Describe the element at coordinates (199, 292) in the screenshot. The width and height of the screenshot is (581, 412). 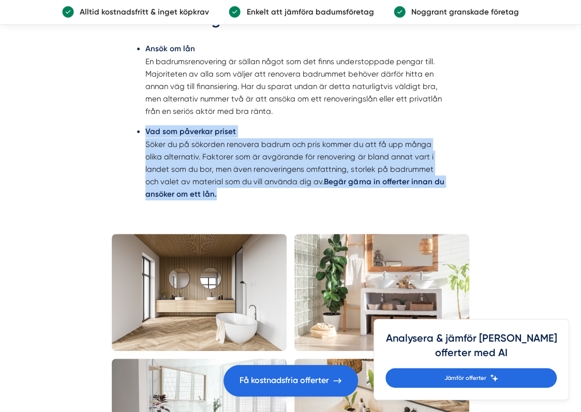
I see `img: Snyggt trä badrum` at that location.